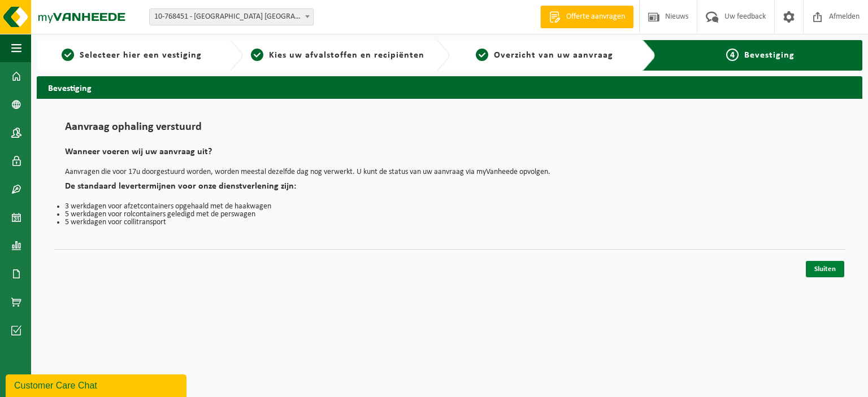 This screenshot has height=397, width=868. I want to click on a: Sluiten, so click(825, 269).